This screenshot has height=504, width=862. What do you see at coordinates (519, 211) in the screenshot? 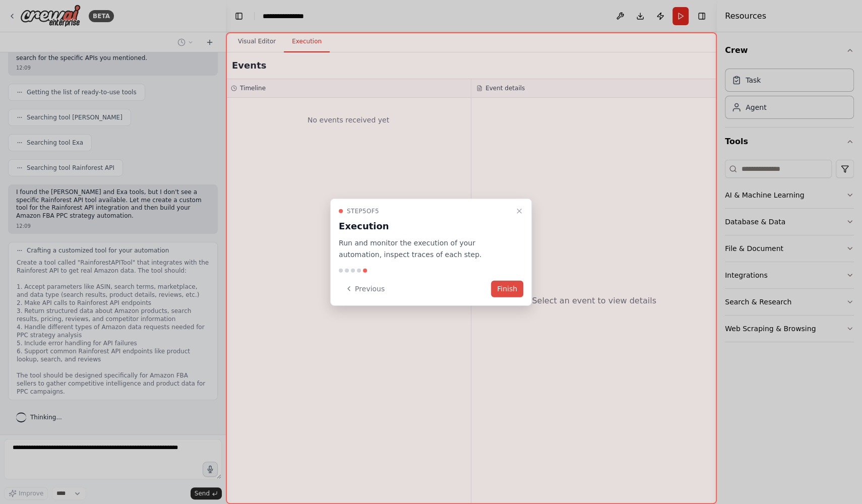
I see `button: Close walkthrough` at bounding box center [519, 211].